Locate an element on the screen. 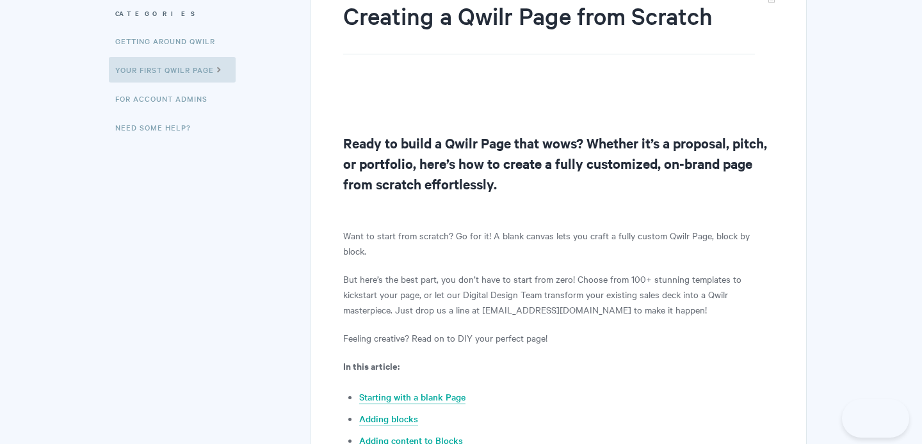 This screenshot has height=444, width=922. a: Need Some Help? is located at coordinates (157, 127).